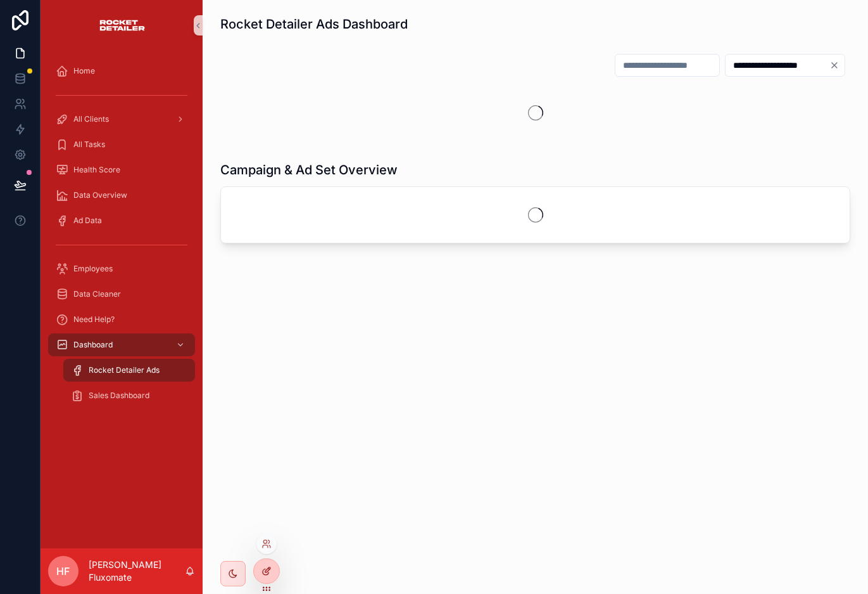  I want to click on h1: Campaign & Ad Set Overview, so click(309, 169).